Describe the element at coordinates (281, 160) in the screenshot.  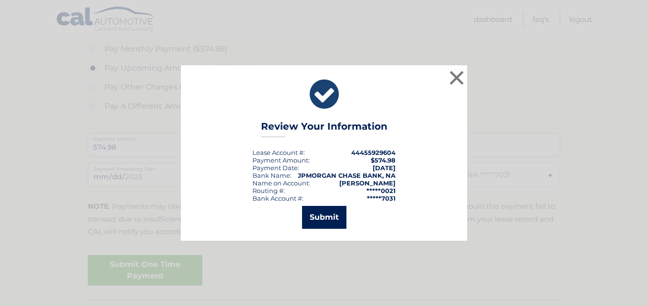
I see `div: Payment Amount:` at that location.